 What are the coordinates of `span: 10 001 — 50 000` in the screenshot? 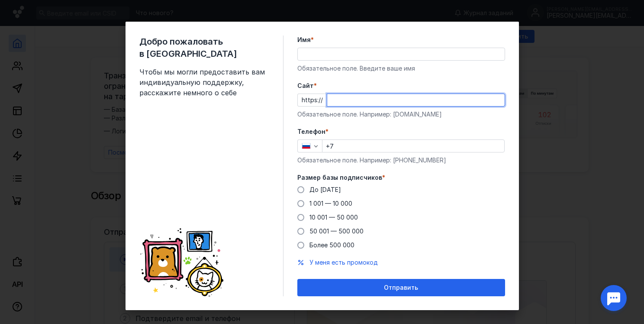 It's located at (334, 217).